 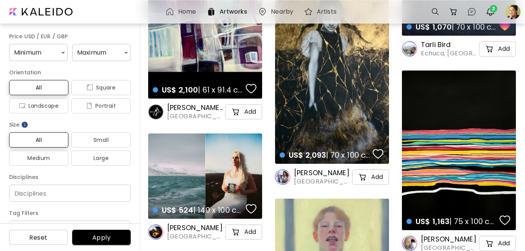 What do you see at coordinates (327, 12) in the screenshot?
I see `h6: Artists` at bounding box center [327, 12].